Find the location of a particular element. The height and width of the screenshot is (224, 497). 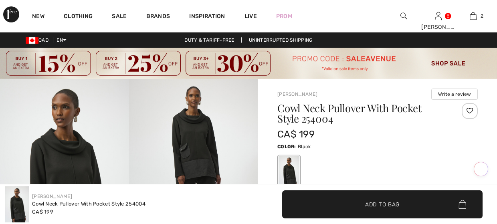

a: Brands is located at coordinates (158, 17).